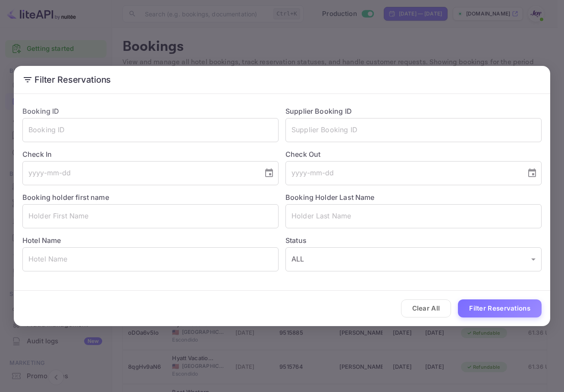 The image size is (564, 392). What do you see at coordinates (319, 111) in the screenshot?
I see `label: Supplier Booking ID` at bounding box center [319, 111].